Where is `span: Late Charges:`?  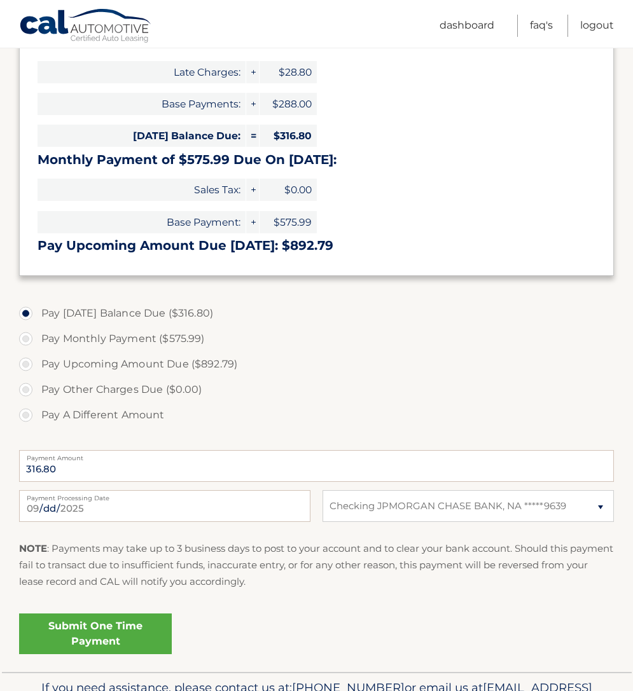
span: Late Charges: is located at coordinates (141, 72).